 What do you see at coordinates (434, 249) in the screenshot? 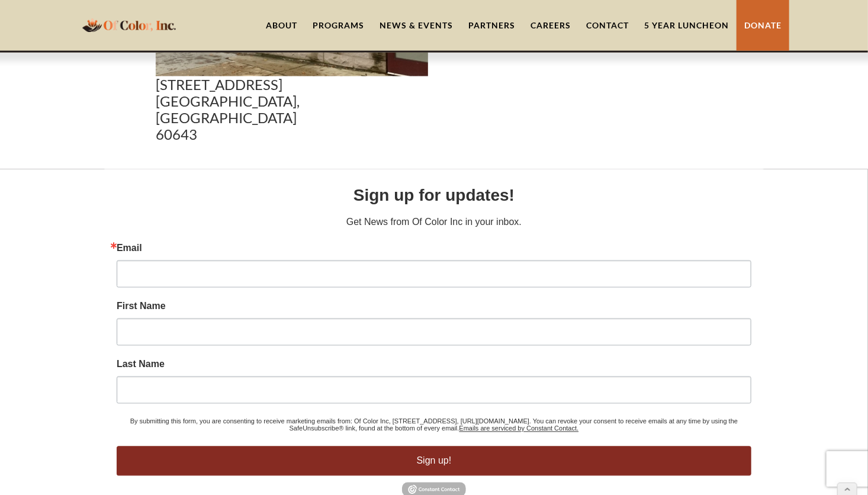
I see `label: Email` at bounding box center [434, 249].